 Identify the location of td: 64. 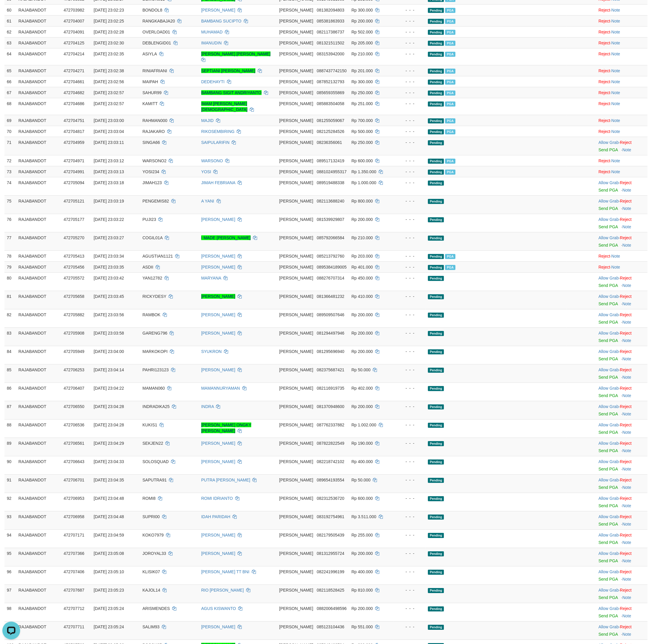
(10, 57).